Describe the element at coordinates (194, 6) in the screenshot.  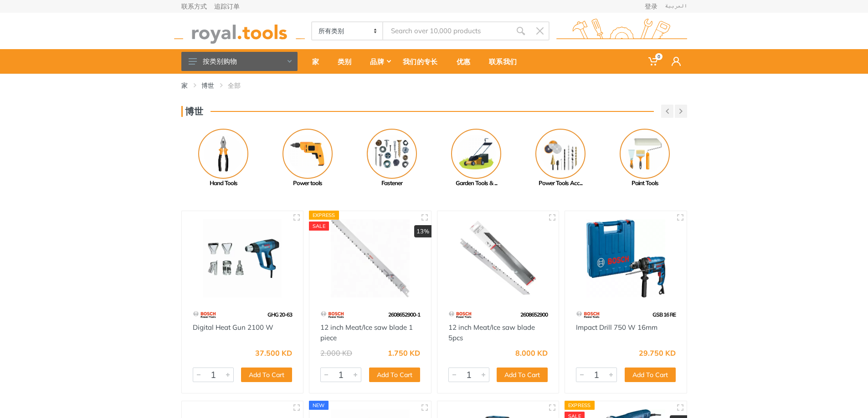
I see `font: 联系方式` at that location.